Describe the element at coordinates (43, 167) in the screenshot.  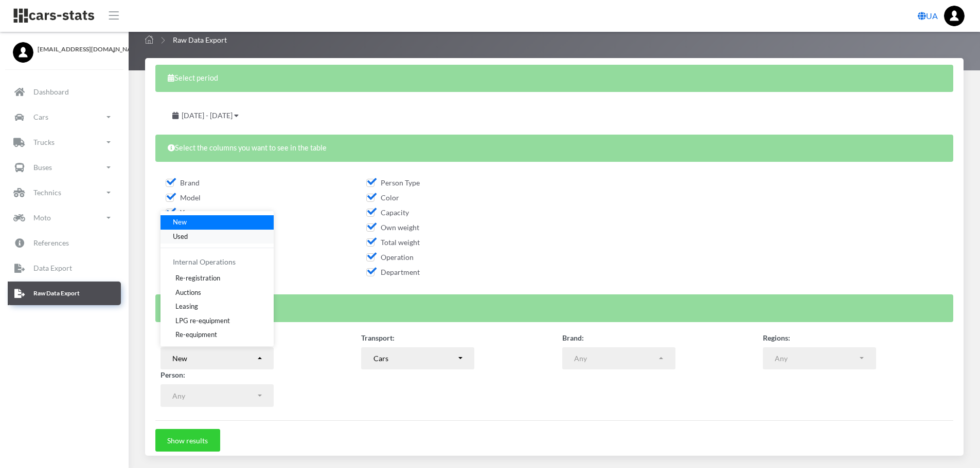
I see `p: Buses` at that location.